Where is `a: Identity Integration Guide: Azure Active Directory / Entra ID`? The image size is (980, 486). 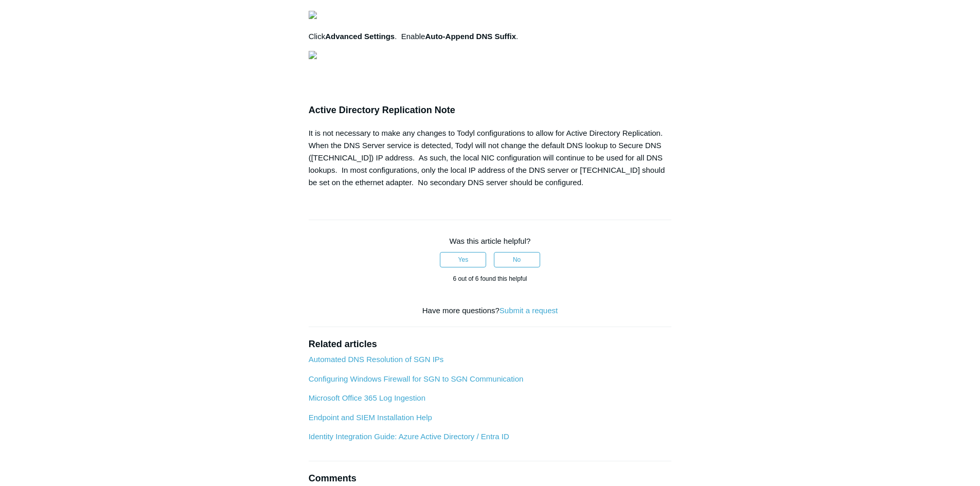
a: Identity Integration Guide: Azure Active Directory / Entra ID is located at coordinates (409, 436).